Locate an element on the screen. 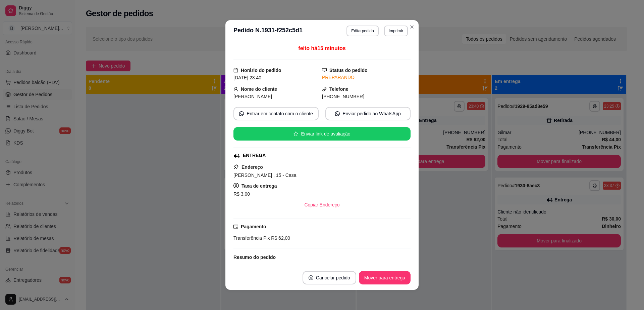 Image resolution: width=644 pixels, height=310 pixels. span: user is located at coordinates (236, 89).